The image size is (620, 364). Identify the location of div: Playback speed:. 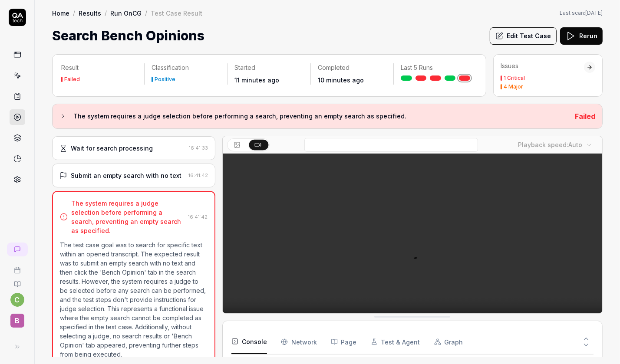
(550, 144).